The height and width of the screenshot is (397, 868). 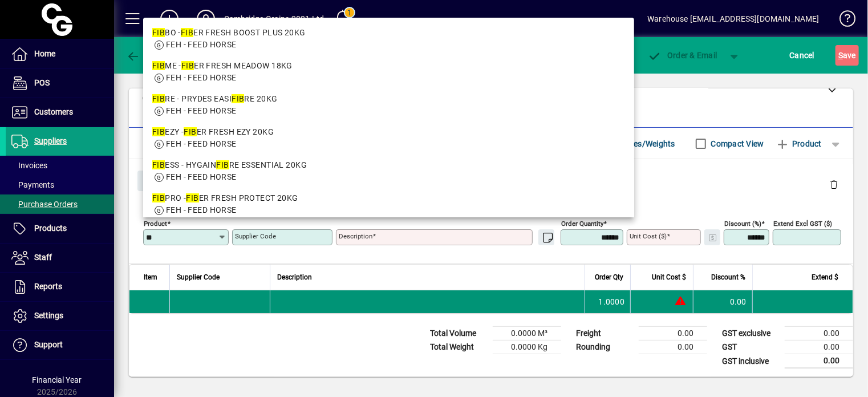 I want to click on a: Products, so click(x=60, y=229).